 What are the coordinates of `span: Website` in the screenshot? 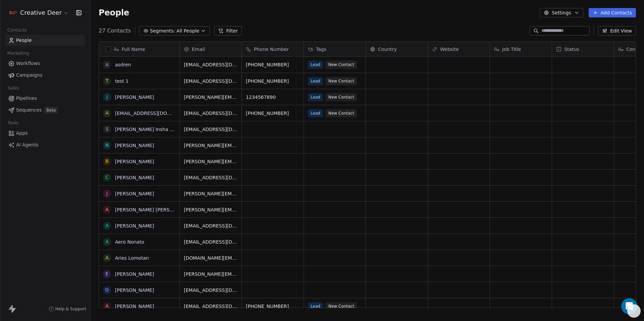 It's located at (449, 49).